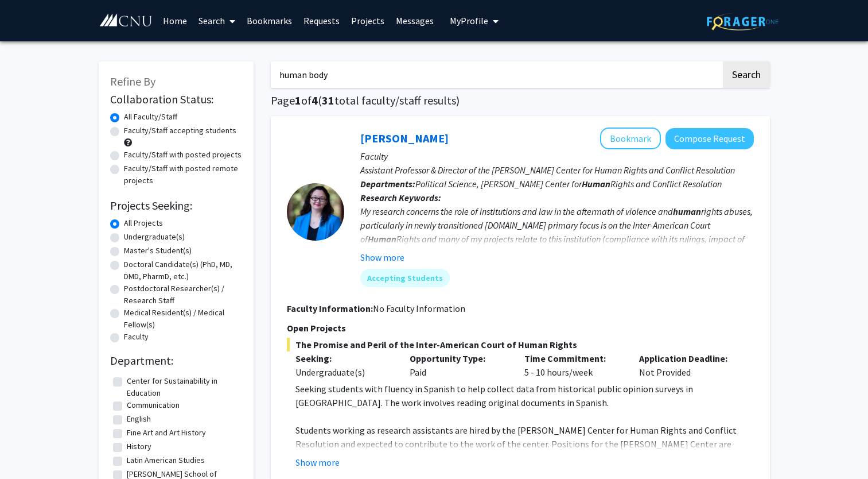 This screenshot has height=479, width=868. What do you see at coordinates (400, 198) in the screenshot?
I see `b: Research Keywords:` at bounding box center [400, 198].